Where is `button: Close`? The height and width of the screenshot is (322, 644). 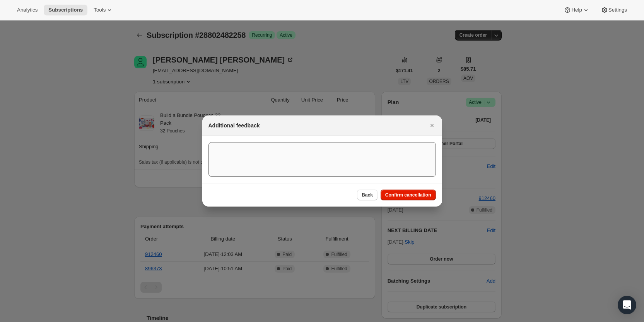 button: Close is located at coordinates (432, 126).